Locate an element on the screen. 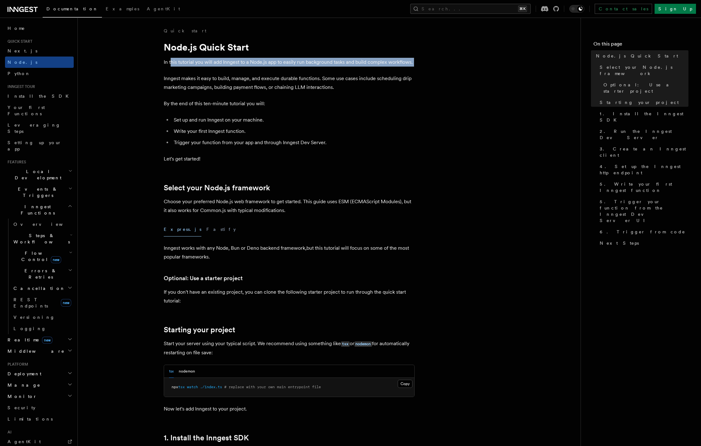 This screenshot has height=446, width=701. span: Setting up your app is located at coordinates (35, 146).